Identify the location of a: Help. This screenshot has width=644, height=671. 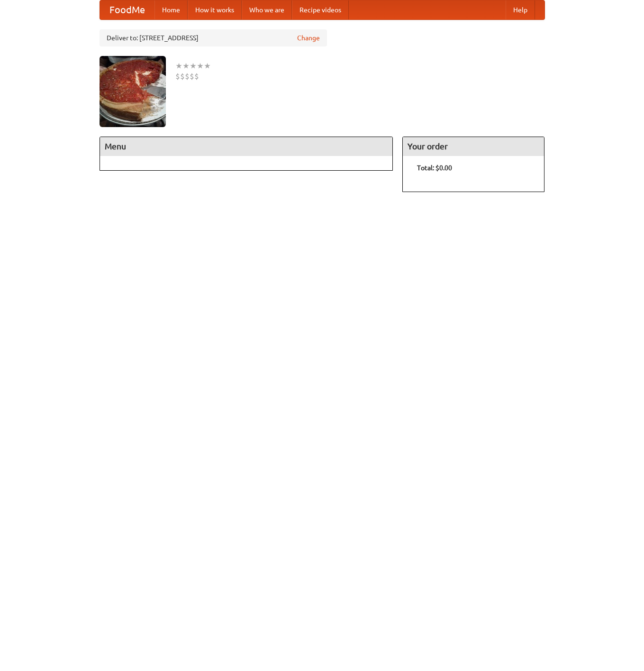
(521, 10).